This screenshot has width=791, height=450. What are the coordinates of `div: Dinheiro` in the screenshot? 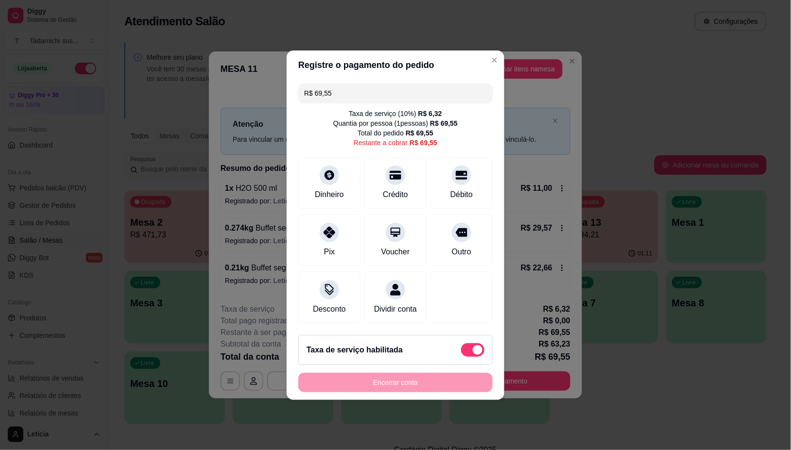 It's located at (329, 195).